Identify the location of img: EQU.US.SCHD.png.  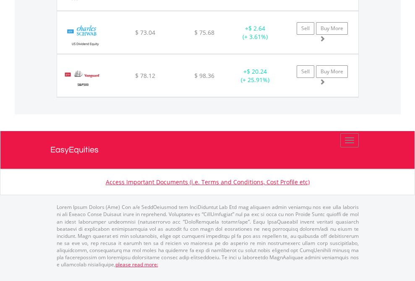
(85, 36).